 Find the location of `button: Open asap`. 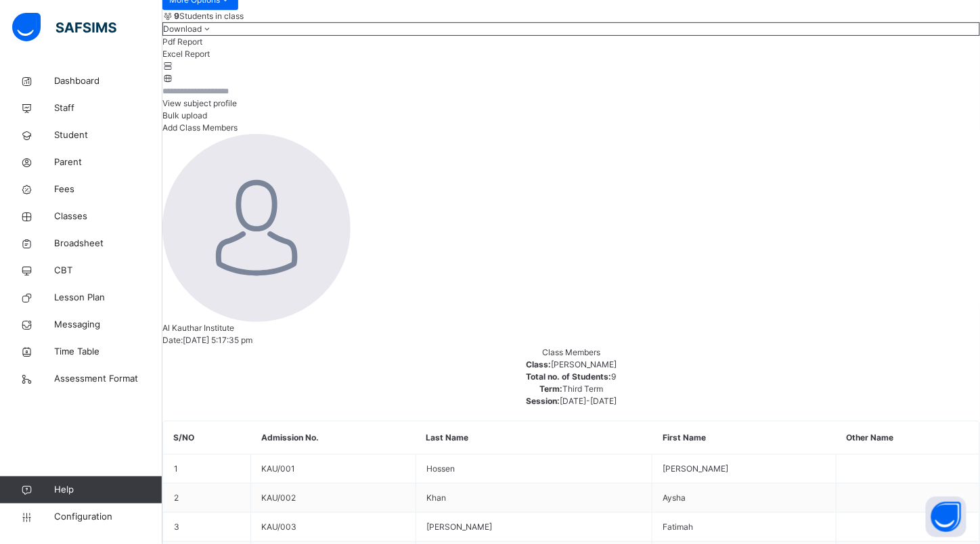

button: Open asap is located at coordinates (946, 517).